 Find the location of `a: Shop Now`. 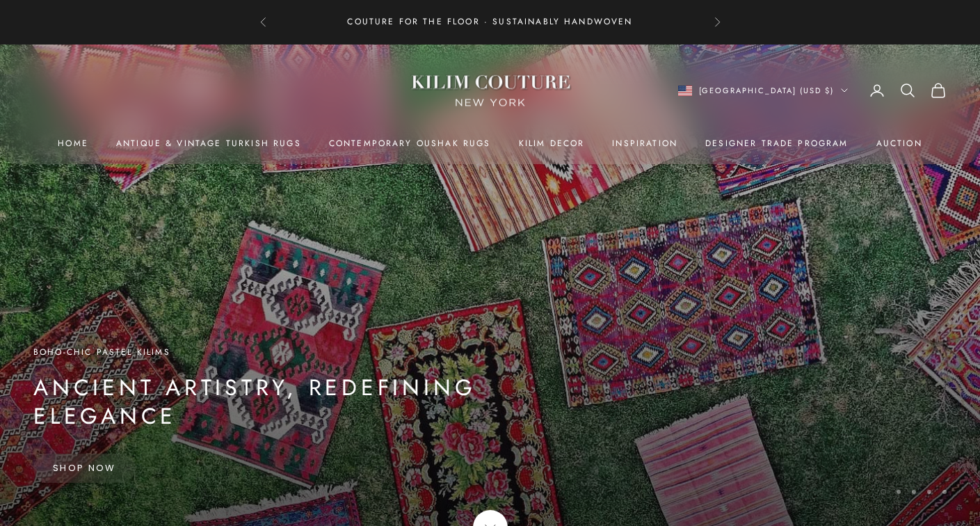

a: Shop Now is located at coordinates (84, 468).